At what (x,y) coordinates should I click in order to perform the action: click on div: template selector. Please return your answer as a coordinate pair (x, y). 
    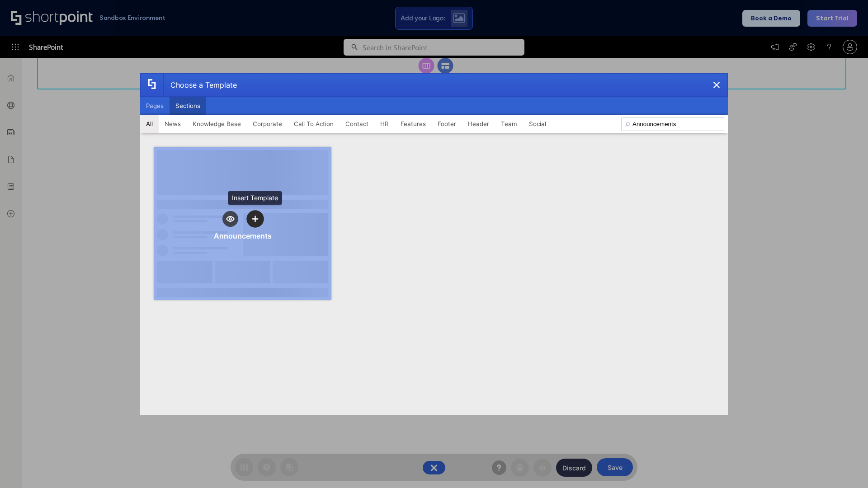
    Looking at the image, I should click on (434, 244).